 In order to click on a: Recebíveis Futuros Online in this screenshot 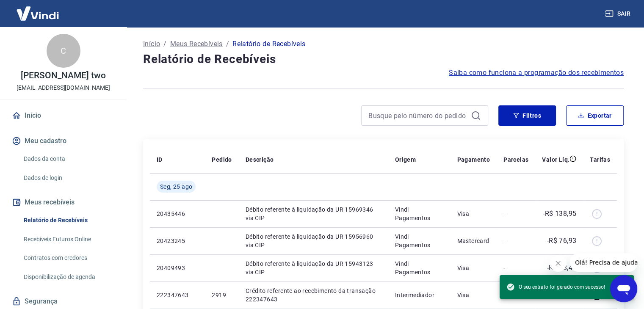, I will do `click(68, 240)`.